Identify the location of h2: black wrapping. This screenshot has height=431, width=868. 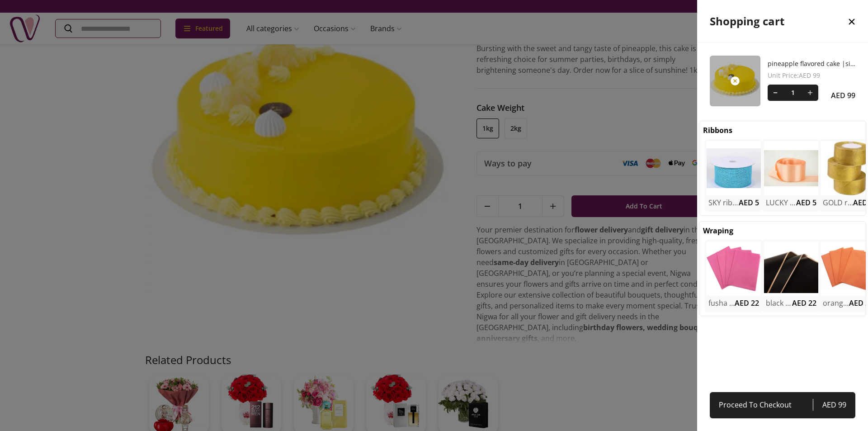
(779, 303).